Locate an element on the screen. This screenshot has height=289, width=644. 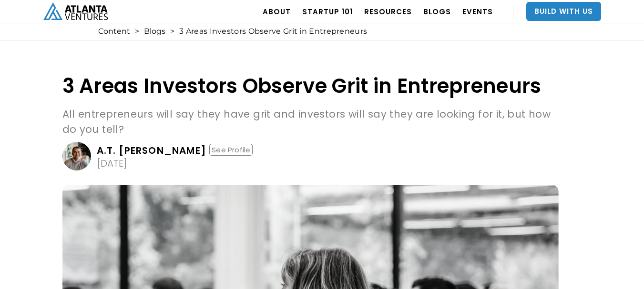
a: Blogs is located at coordinates (154, 31).